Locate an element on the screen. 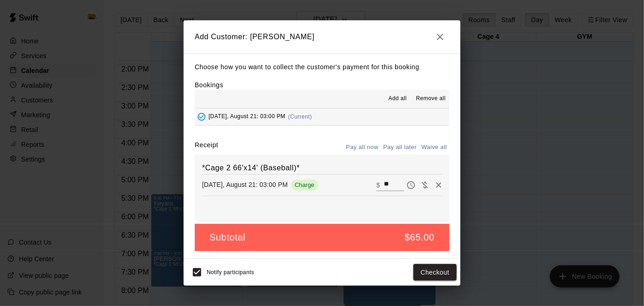  button: Pay all later is located at coordinates (400, 147).